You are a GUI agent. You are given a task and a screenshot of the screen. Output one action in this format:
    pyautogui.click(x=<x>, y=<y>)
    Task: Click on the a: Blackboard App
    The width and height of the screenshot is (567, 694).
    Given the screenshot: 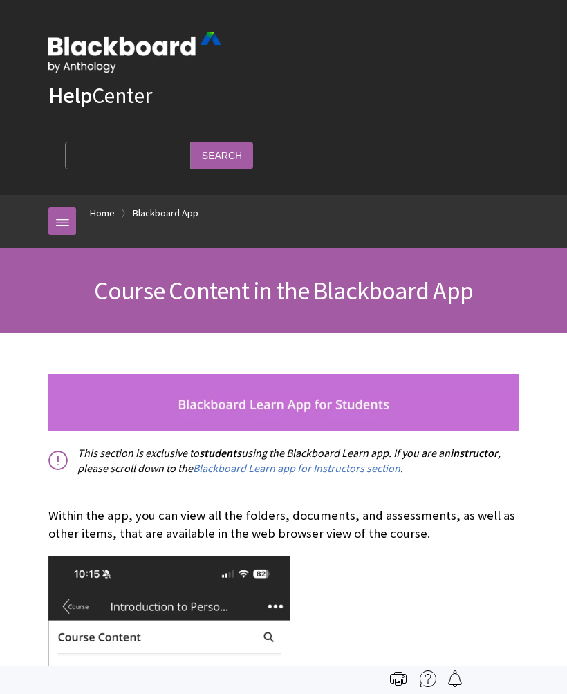 What is the action you would take?
    pyautogui.click(x=165, y=213)
    